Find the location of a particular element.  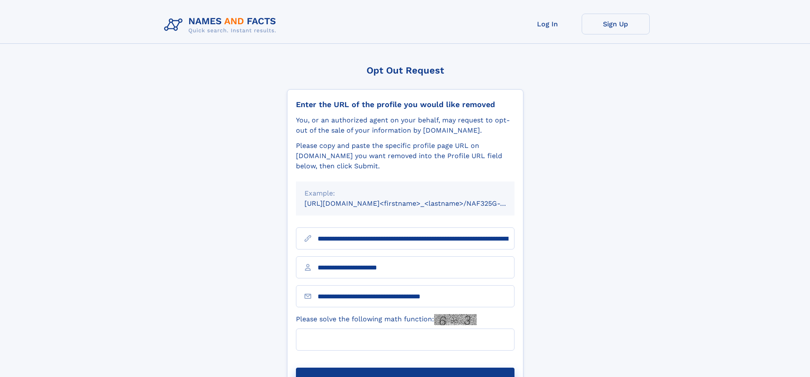

img: Logo Names and Facts is located at coordinates (222, 25).